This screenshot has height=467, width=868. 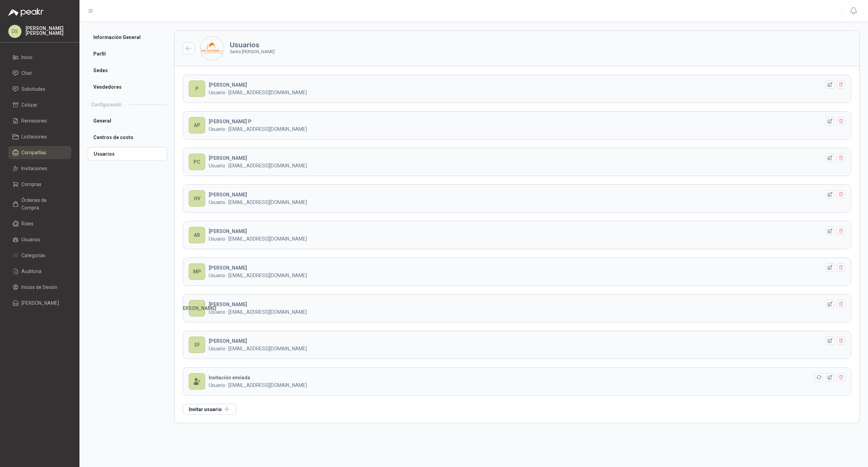 I want to click on div: P, so click(x=197, y=89).